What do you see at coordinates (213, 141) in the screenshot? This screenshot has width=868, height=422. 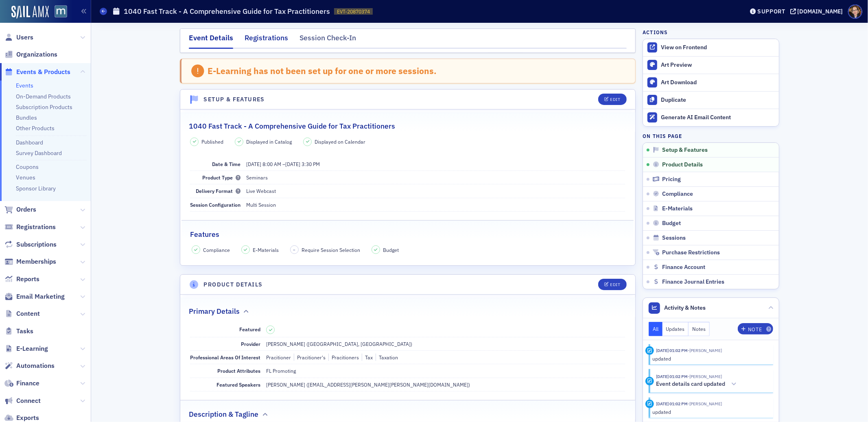 I see `span: Published` at bounding box center [213, 141].